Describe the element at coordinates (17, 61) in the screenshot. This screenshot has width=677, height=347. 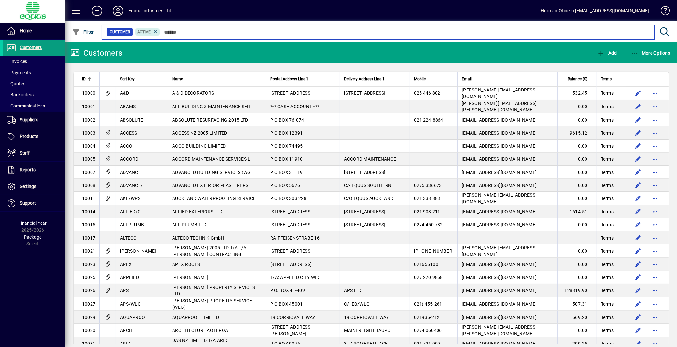
I see `span: Invoices` at that location.